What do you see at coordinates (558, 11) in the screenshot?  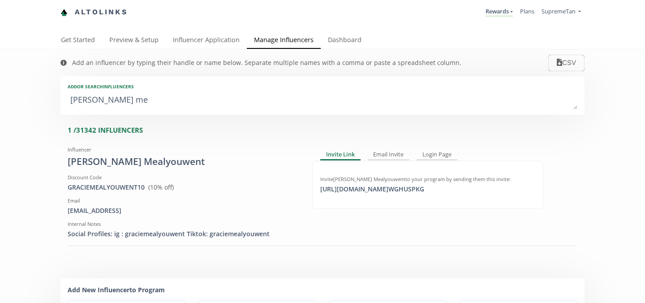 I see `span: SupremeTan` at bounding box center [558, 11].